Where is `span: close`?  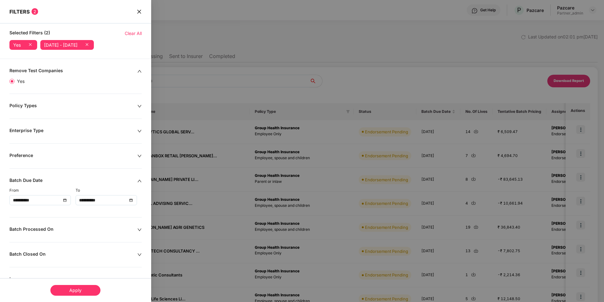 span: close is located at coordinates (139, 11).